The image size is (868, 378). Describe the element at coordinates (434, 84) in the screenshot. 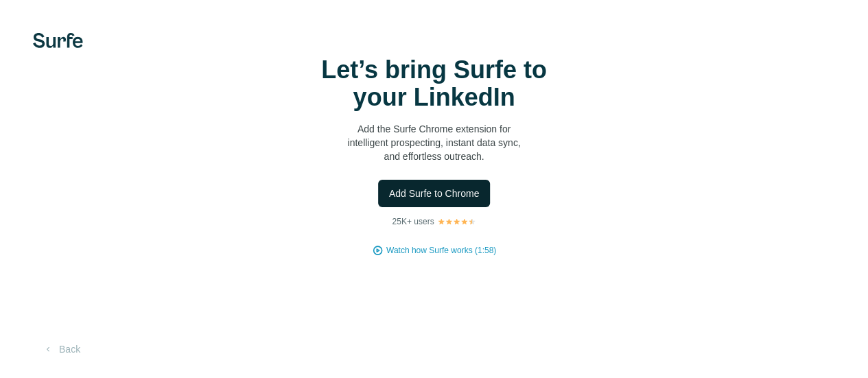

I see `h1: Let’s bring Surfe to your LinkedIn` at that location.